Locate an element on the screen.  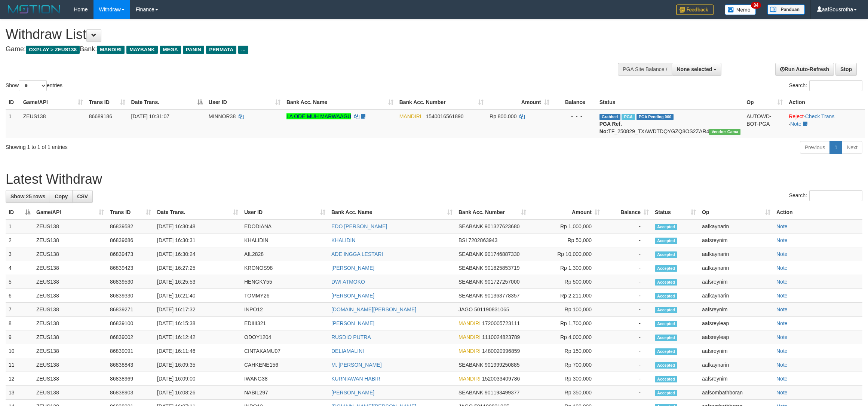
h4: Game: Bank: is located at coordinates (288, 50).